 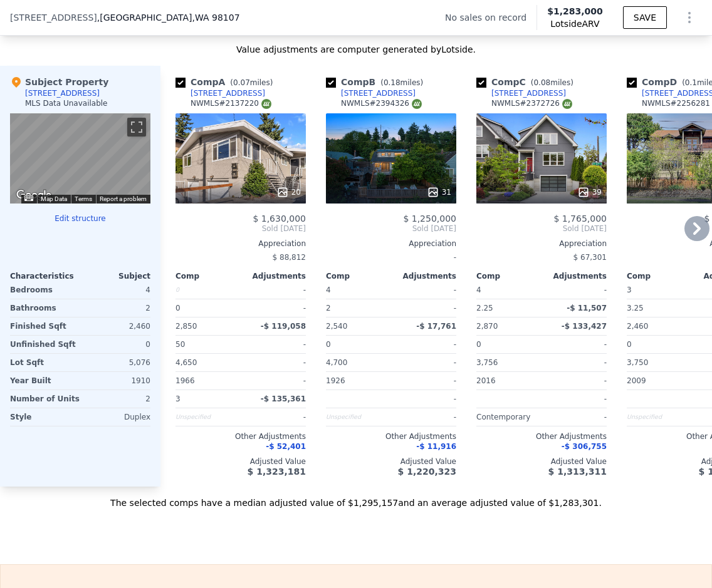 I want to click on div: 1966, so click(x=207, y=381).